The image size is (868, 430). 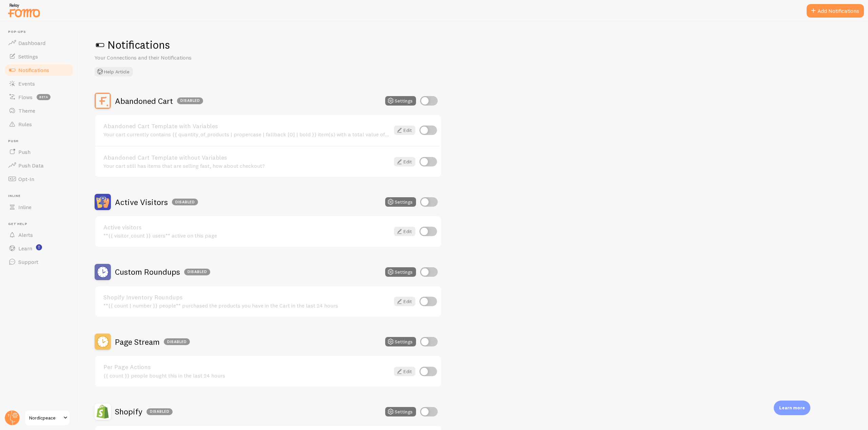 What do you see at coordinates (39, 249) in the screenshot?
I see `a: Learn` at bounding box center [39, 249].